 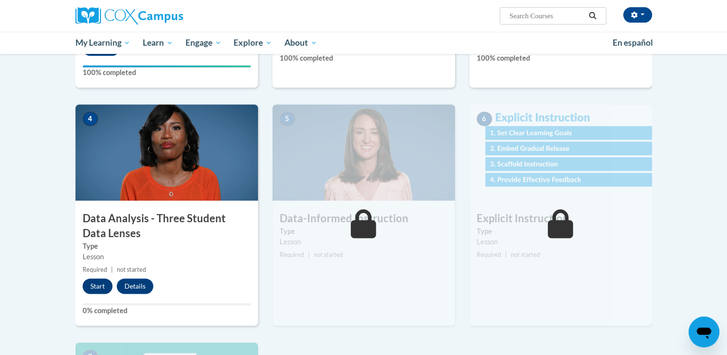 What do you see at coordinates (158, 43) in the screenshot?
I see `a: Learn` at bounding box center [158, 43].